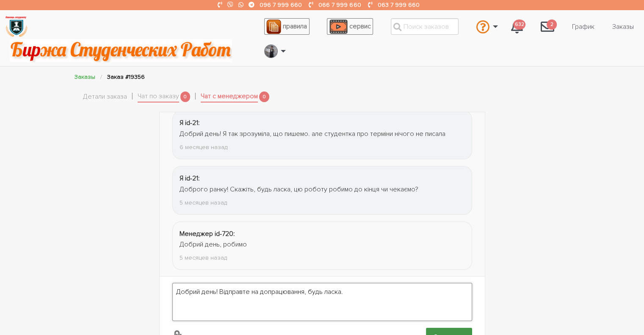 The height and width of the screenshot is (335, 644). Describe the element at coordinates (286, 26) in the screenshot. I see `a: правила` at that location.